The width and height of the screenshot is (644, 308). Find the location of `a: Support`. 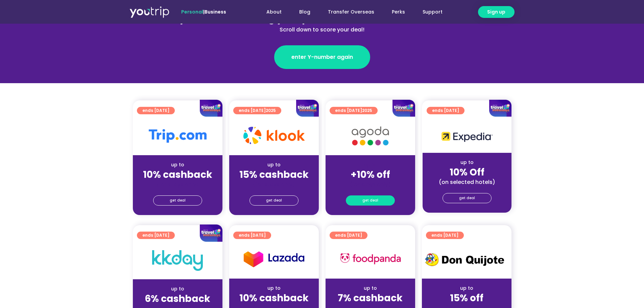

a: Support is located at coordinates (432, 12).